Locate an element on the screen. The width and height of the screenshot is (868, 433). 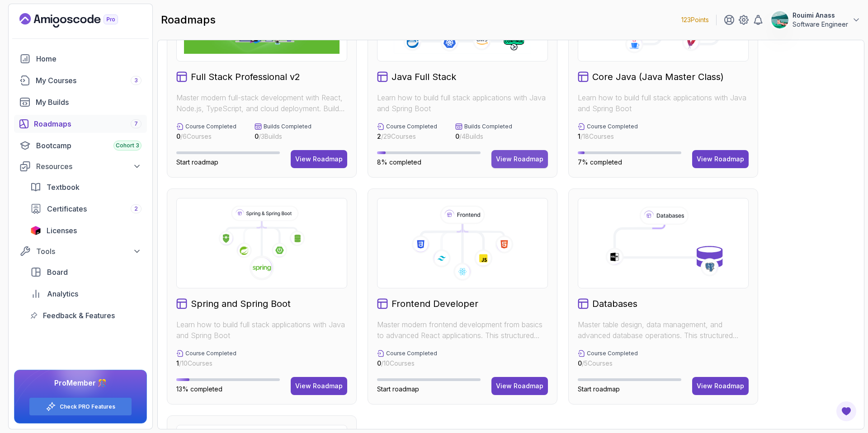
a: bootcamp is located at coordinates (81, 145).